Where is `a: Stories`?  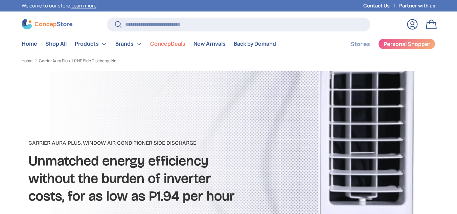
a: Stories is located at coordinates (360, 44).